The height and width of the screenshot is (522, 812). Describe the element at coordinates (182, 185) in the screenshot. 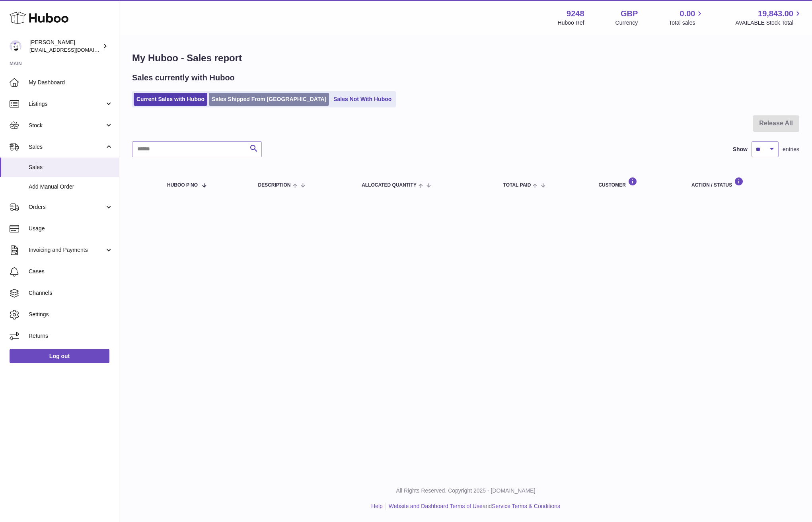

I see `span: Huboo P no` at that location.